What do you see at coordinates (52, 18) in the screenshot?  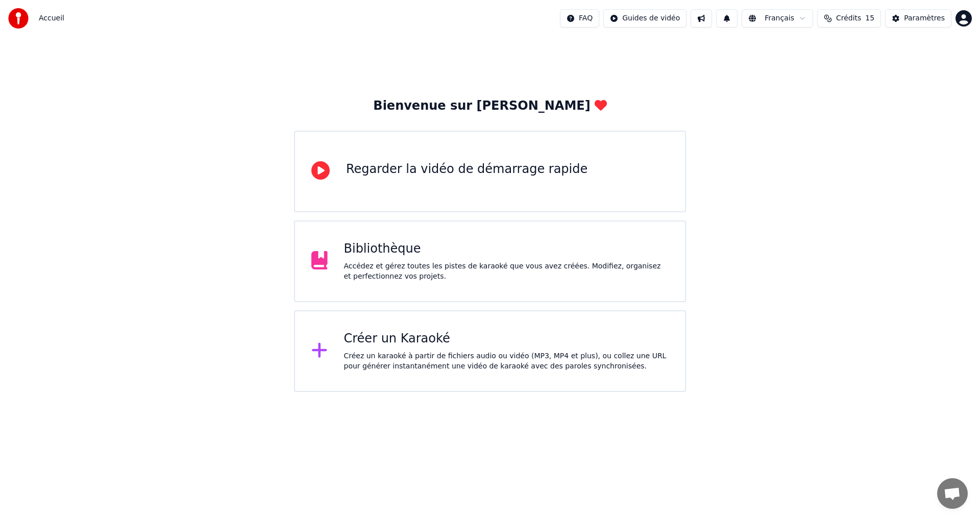 I see `nav: breadcrumb` at bounding box center [52, 18].